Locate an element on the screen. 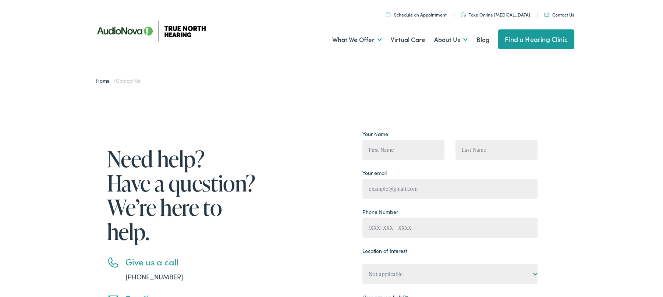 This screenshot has width=663, height=297. h1: Need help? Have a question? We’re here to help. is located at coordinates (182, 195).